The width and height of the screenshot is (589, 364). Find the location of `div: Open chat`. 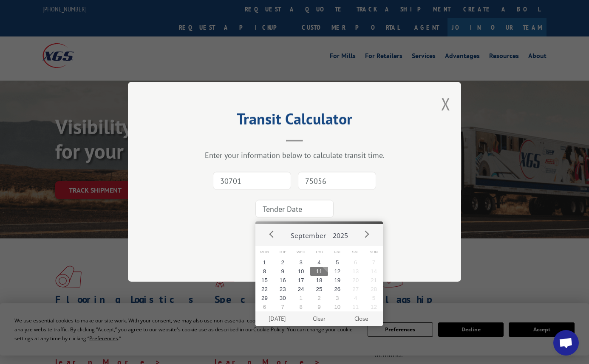

div: Open chat is located at coordinates (566, 343).